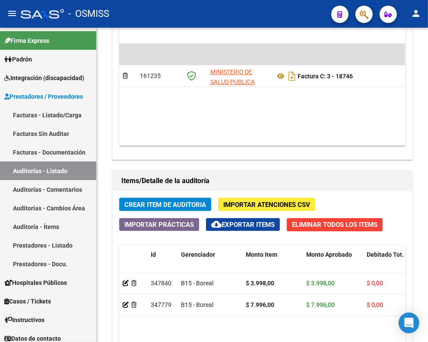 This screenshot has width=428, height=342. I want to click on mat-icon: menu, so click(12, 13).